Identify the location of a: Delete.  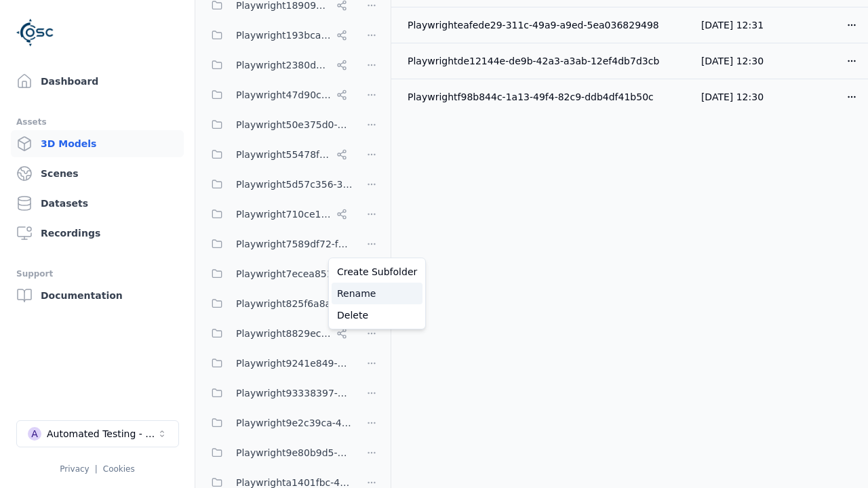
(377, 315).